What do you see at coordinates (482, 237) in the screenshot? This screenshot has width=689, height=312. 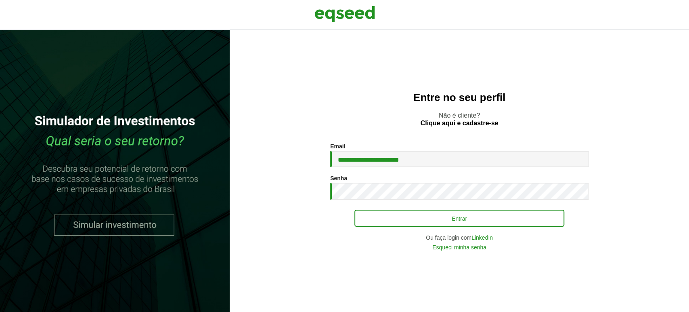 I see `a: LinkedIn` at bounding box center [482, 237].